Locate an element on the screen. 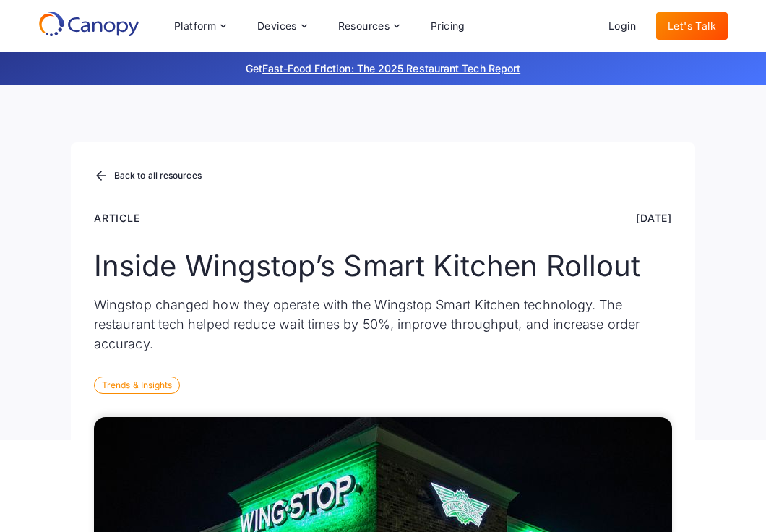 This screenshot has height=532, width=766. p: Get is located at coordinates (383, 68).